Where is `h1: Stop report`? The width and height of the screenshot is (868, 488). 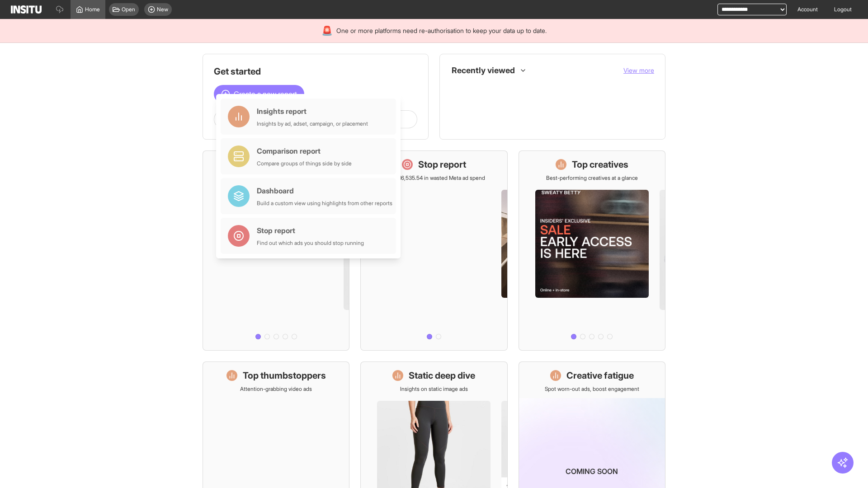
h1: Stop report is located at coordinates (442, 165).